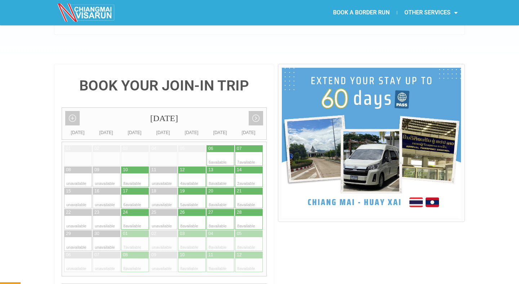 The image size is (519, 284). Describe the element at coordinates (361, 13) in the screenshot. I see `a: BOOK A BORDER RUN` at that location.